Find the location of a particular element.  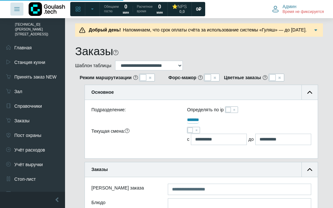

i: Это режим, отображающий распределение заказов по маршрутам и курьерам is located at coordinates (136, 78).